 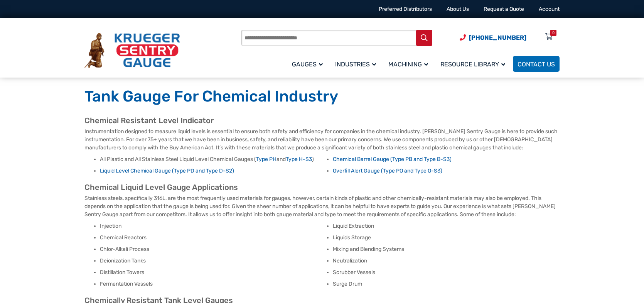 What do you see at coordinates (213, 238) in the screenshot?
I see `li: Chemical Reactors` at bounding box center [213, 238].